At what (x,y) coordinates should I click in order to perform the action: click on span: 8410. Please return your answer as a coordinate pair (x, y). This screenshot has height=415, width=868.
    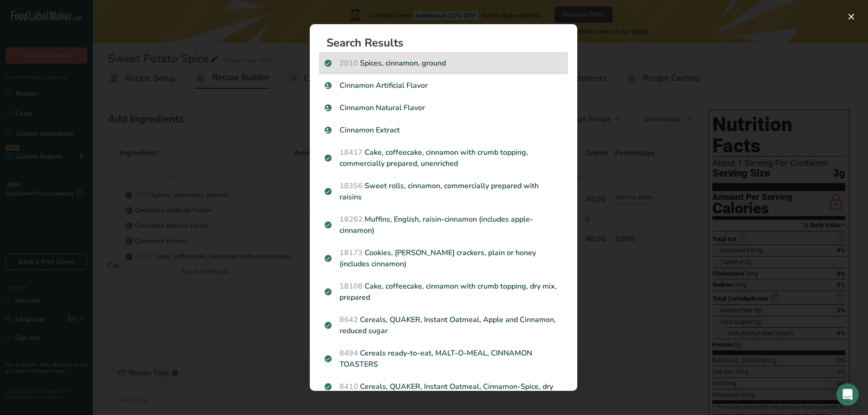
    Looking at the image, I should click on (349, 387).